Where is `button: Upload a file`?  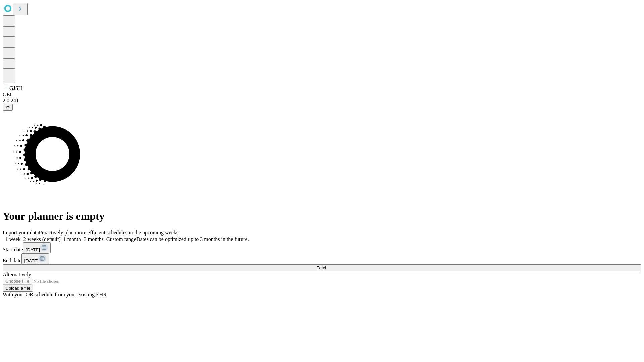
button: Upload a file is located at coordinates (18, 287).